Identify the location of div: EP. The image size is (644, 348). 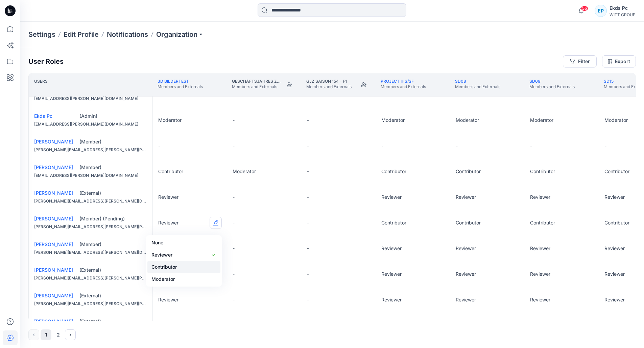
(601, 11).